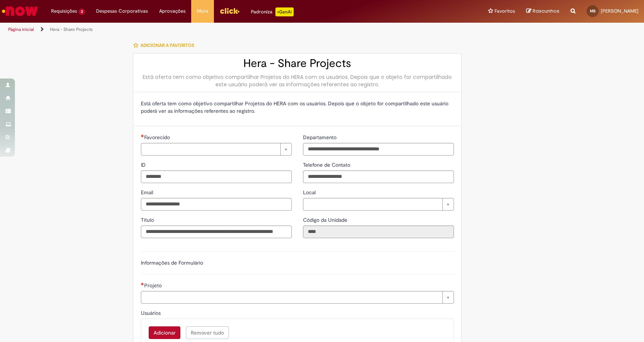 Image resolution: width=644 pixels, height=342 pixels. What do you see at coordinates (297, 81) in the screenshot?
I see `div: Está oferta tem como objetivo compartilhar Projetos do HERA com os usuários. Depois que o objeto ...` at bounding box center [297, 81].